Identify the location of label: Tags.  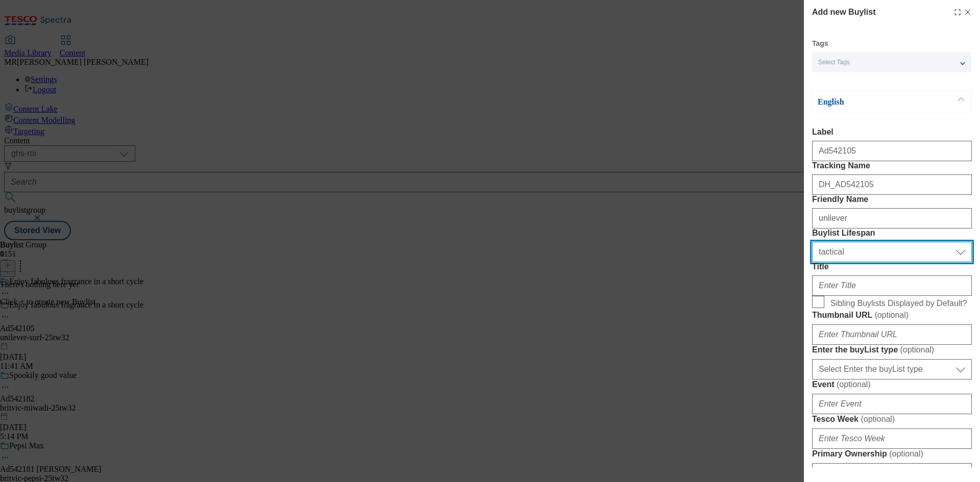
(820, 43).